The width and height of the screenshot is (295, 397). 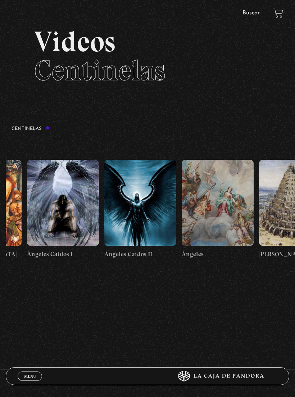 What do you see at coordinates (140, 254) in the screenshot?
I see `h4: Ángeles Caídos II` at bounding box center [140, 254].